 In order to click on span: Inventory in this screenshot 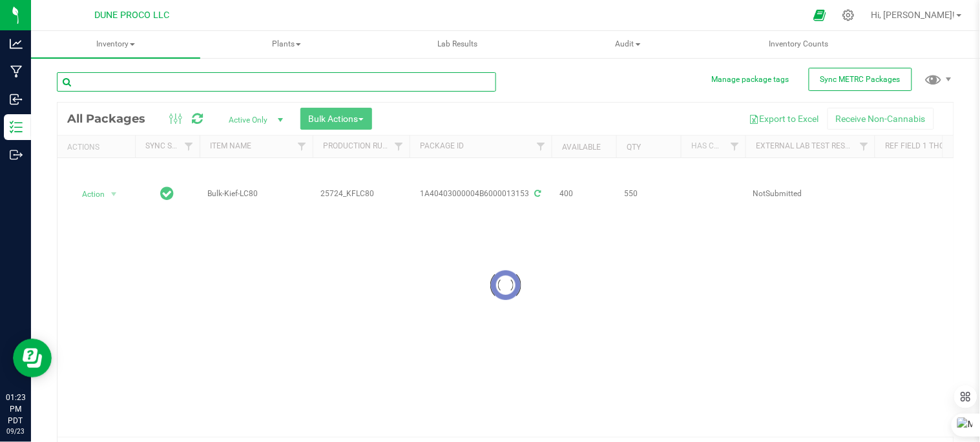, I will do `click(115, 45)`.